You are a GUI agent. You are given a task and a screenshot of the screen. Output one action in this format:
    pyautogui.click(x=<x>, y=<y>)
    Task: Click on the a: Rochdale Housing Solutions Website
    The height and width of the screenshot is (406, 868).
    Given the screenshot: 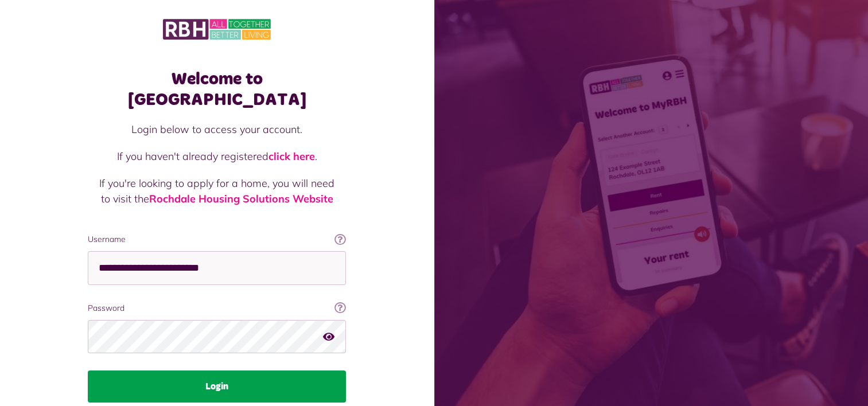 What is the action you would take?
    pyautogui.click(x=241, y=198)
    